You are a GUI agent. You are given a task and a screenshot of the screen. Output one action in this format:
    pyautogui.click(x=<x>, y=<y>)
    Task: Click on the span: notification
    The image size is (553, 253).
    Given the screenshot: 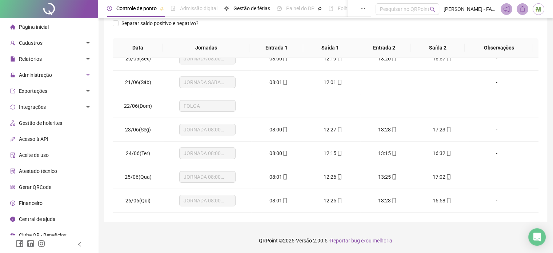 What is the action you would take?
    pyautogui.click(x=507, y=9)
    